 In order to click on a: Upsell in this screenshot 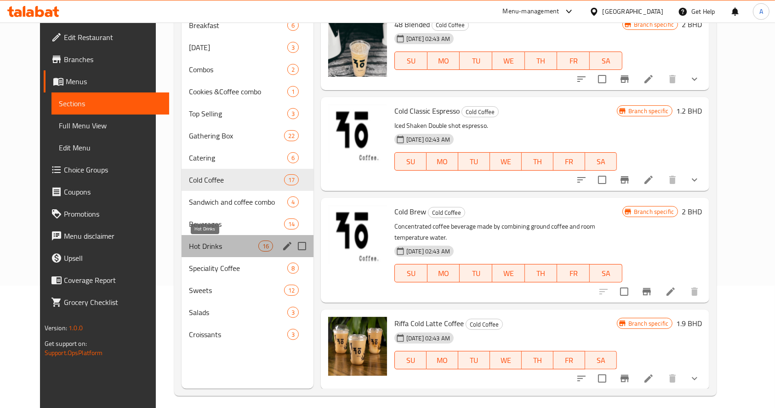, I will do `click(107, 258)`.